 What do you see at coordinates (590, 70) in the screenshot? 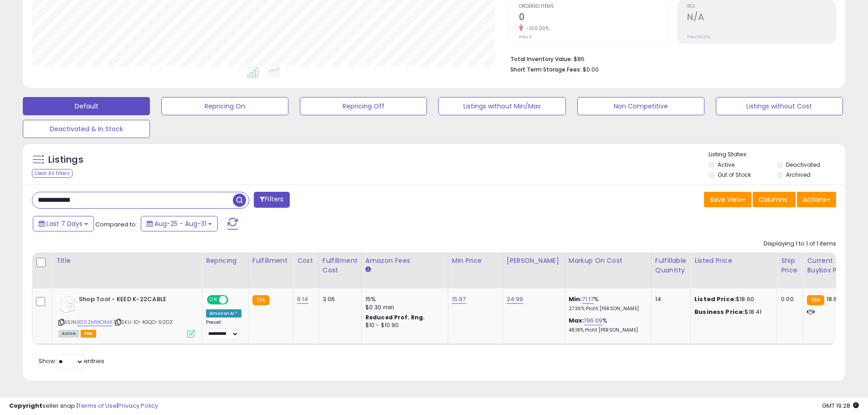
I see `span: $0.00` at bounding box center [590, 70].